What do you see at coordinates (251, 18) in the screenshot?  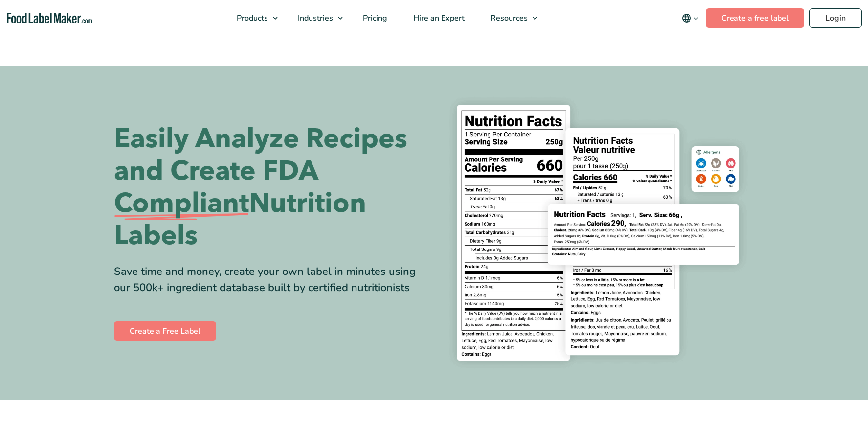 I see `span: Products` at bounding box center [251, 18].